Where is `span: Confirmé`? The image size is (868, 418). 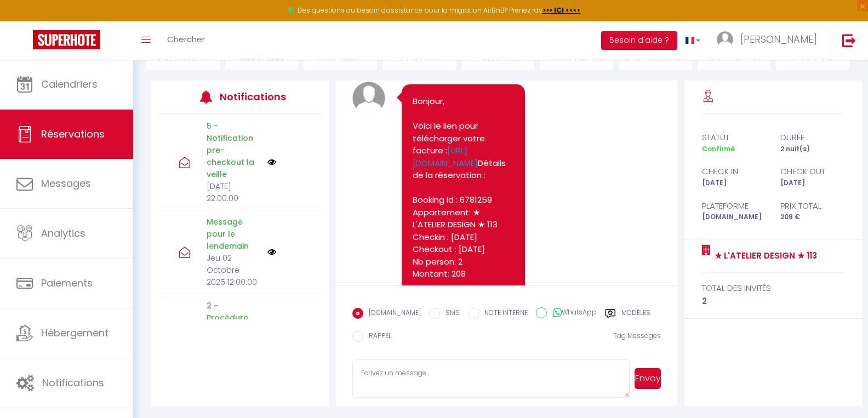 span: Confirmé is located at coordinates (718, 148).